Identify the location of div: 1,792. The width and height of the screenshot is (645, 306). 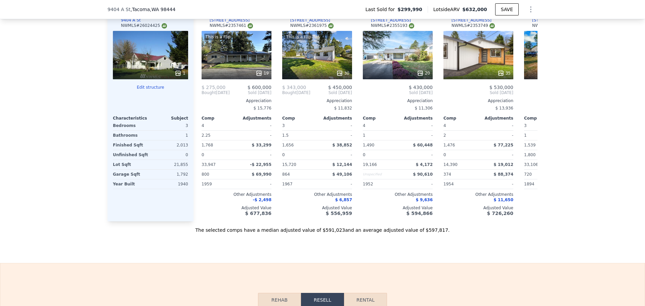
(170, 174).